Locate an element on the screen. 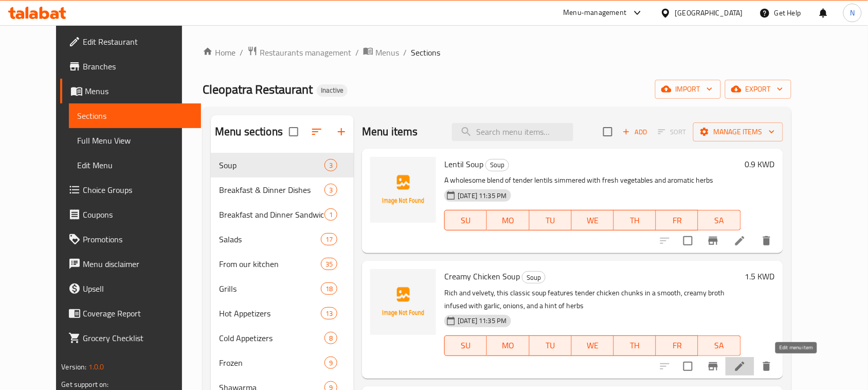  span: Cold Appetizers is located at coordinates (272, 338).